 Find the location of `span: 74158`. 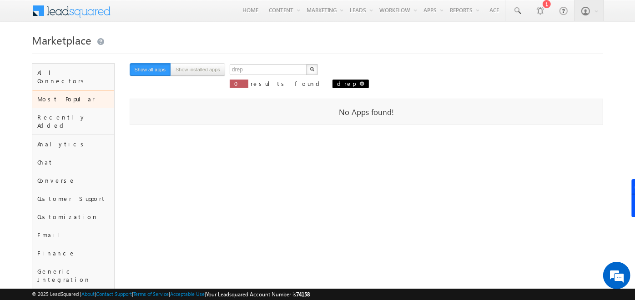

span: 74158 is located at coordinates (303, 294).